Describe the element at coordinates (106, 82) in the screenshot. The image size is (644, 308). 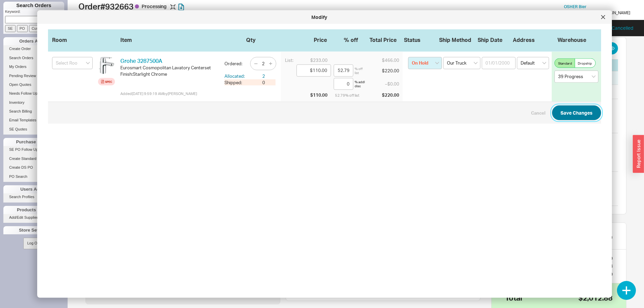
I see `a: Spec` at that location.